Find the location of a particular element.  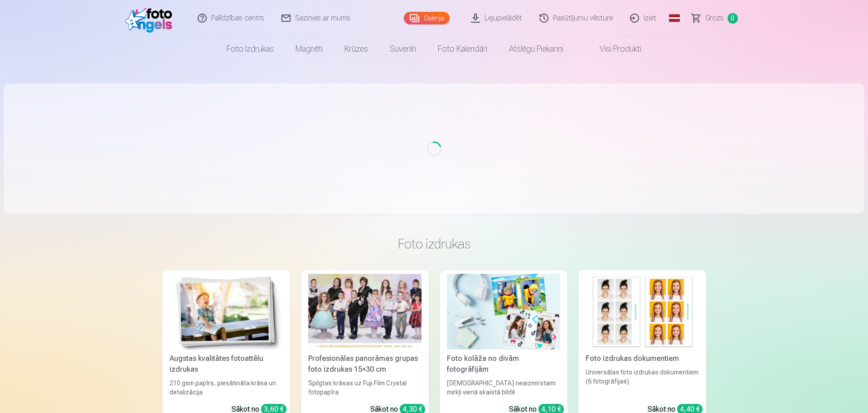

a: Krūzes is located at coordinates (356, 49).